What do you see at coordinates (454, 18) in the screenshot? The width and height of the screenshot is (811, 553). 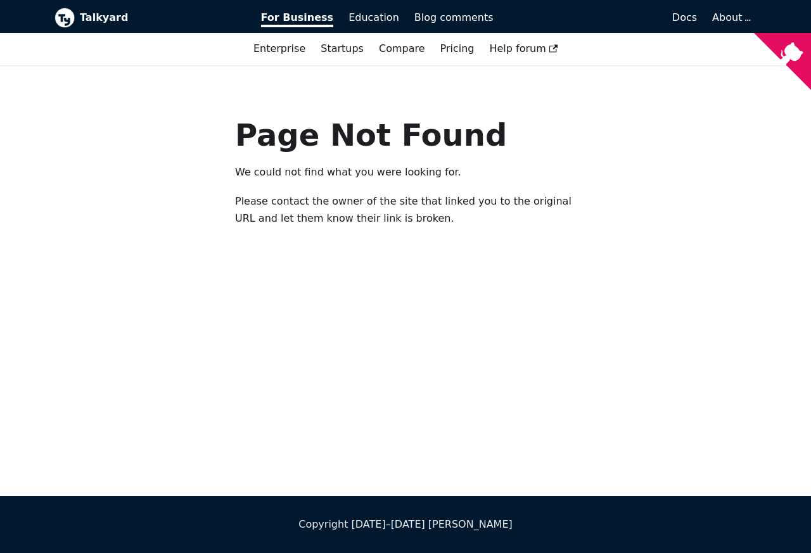 I see `a: Blog comments` at bounding box center [454, 18].